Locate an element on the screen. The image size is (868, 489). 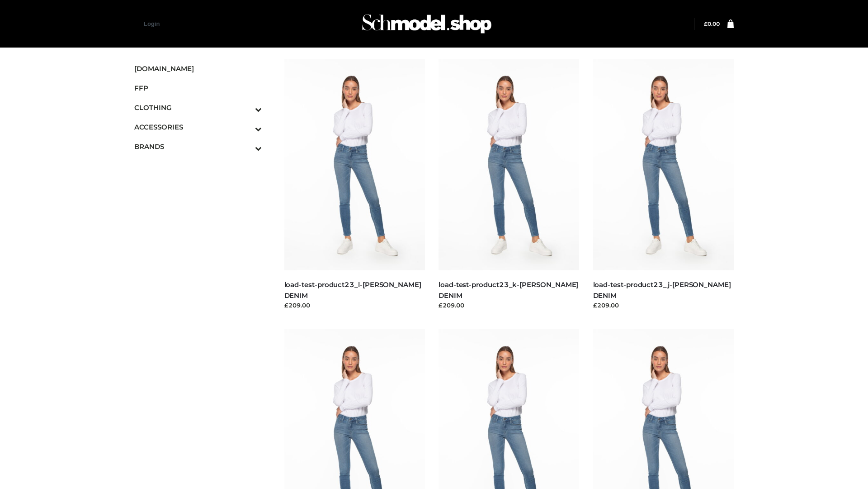
img: Schmodel Admin 964 is located at coordinates (427, 24).